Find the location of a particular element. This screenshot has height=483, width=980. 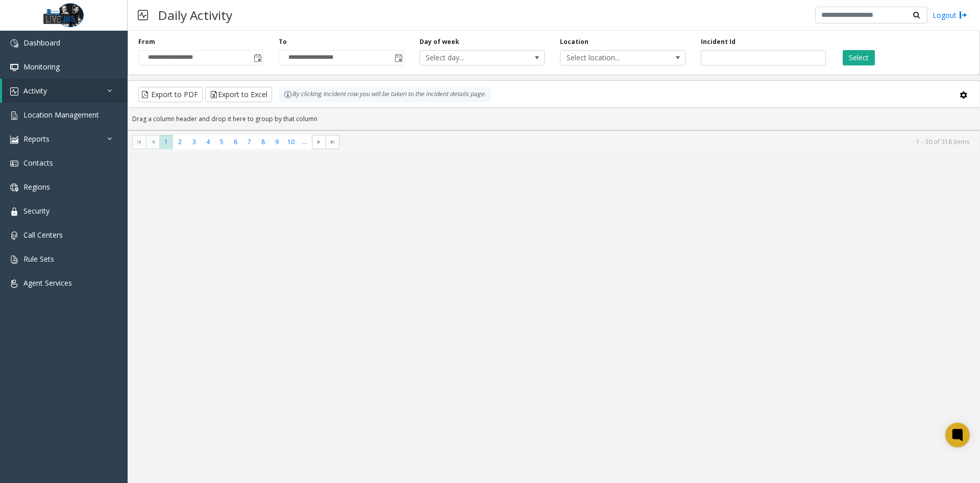

label: From is located at coordinates (147, 42).